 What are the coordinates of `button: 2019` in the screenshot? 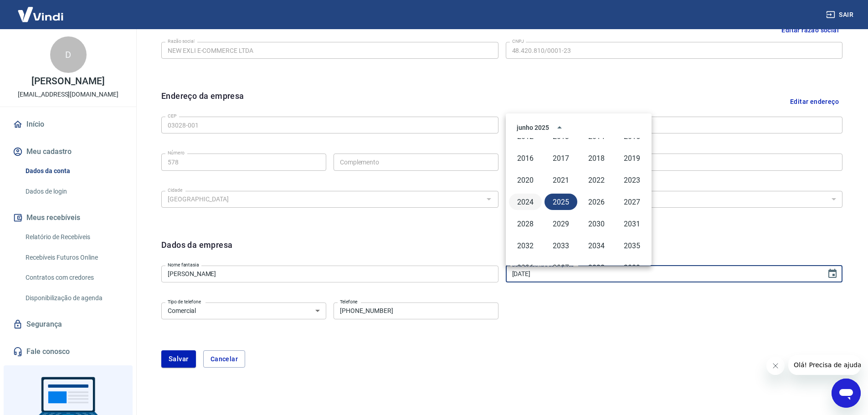 It's located at (632, 158).